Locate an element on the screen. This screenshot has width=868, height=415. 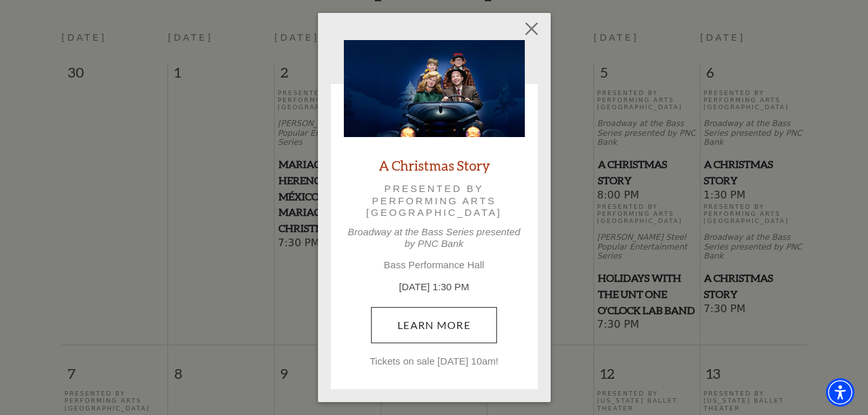
button: Close is located at coordinates (531, 28).